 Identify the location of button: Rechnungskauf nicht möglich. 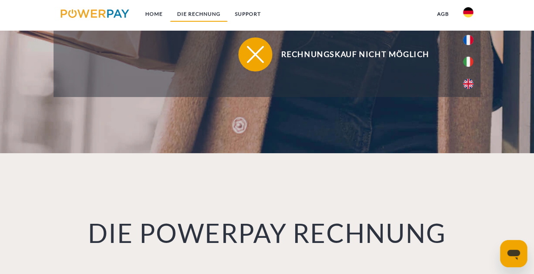
(349, 54).